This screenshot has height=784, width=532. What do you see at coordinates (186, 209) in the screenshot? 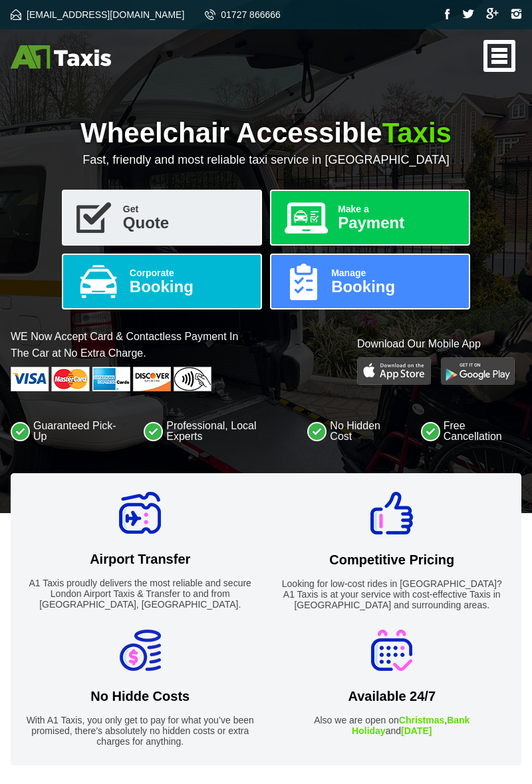
I see `span: Get` at bounding box center [186, 209].